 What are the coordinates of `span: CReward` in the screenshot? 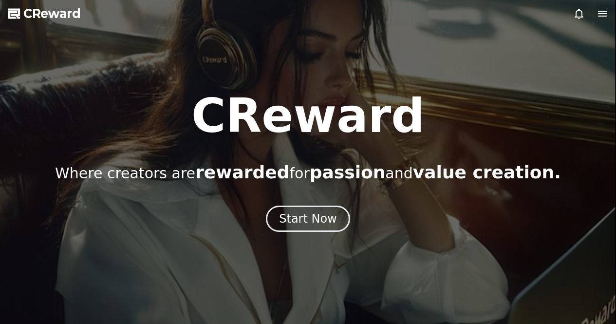 It's located at (52, 14).